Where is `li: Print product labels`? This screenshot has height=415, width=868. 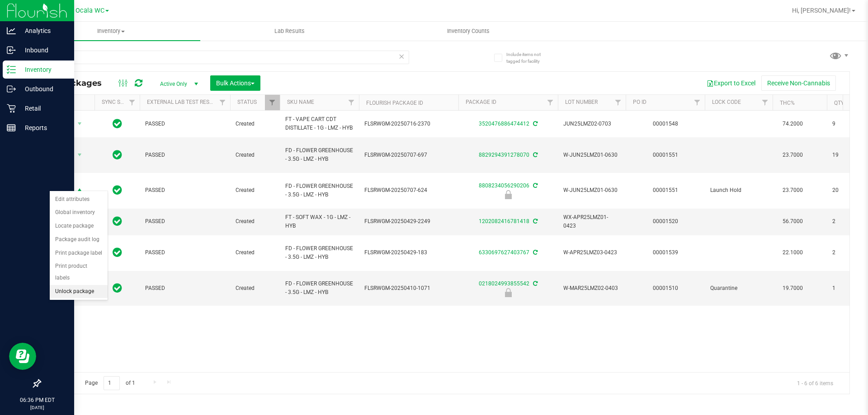 li: Print product labels is located at coordinates (79, 271).